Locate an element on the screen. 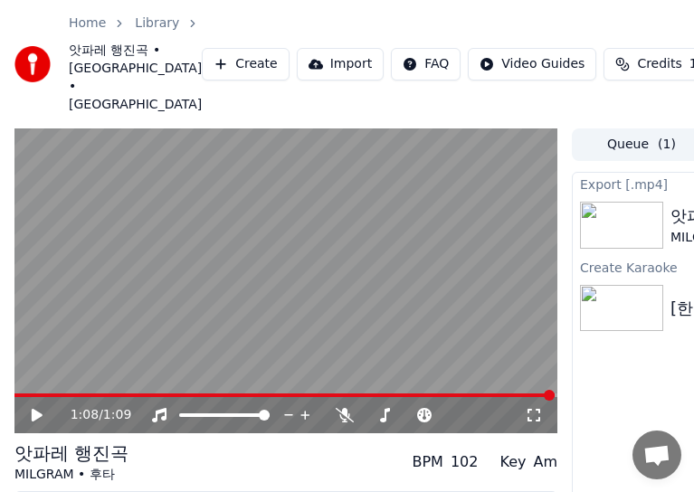 The width and height of the screenshot is (694, 492). div: Am is located at coordinates (545, 463).